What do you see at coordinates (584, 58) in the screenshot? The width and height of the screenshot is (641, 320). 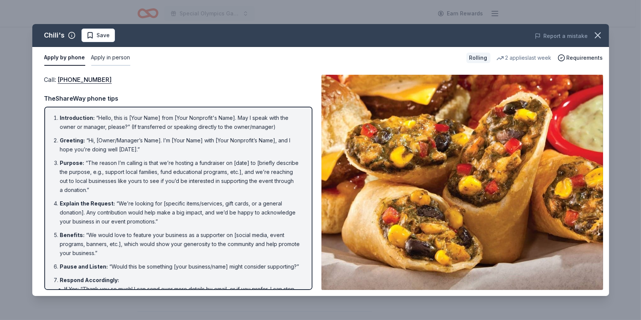 I see `span: Requirements` at bounding box center [584, 58].